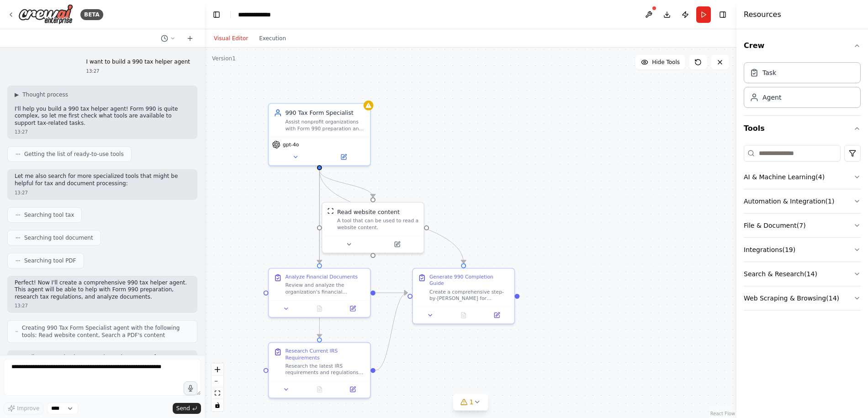 This screenshot has width=868, height=418. I want to click on button: zoom in, so click(217, 370).